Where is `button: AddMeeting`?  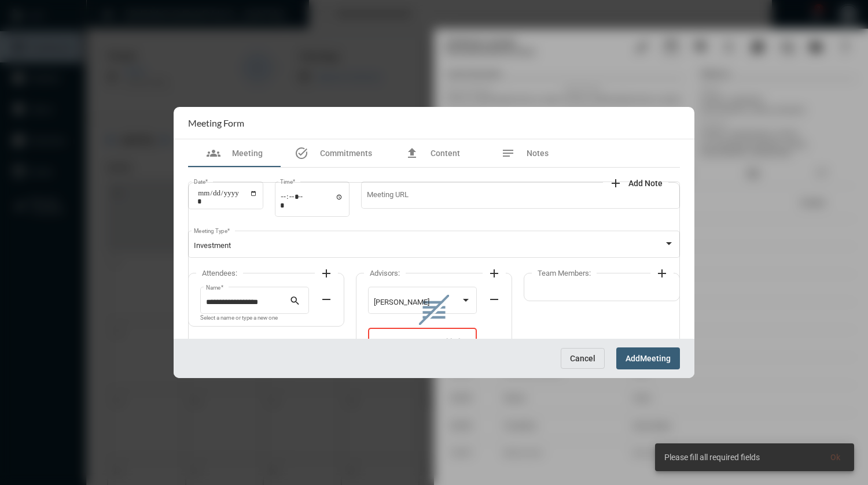
button: AddMeeting is located at coordinates (648, 358).